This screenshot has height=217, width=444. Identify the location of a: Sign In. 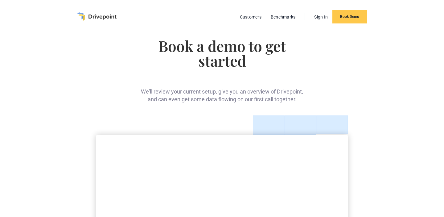
(321, 17).